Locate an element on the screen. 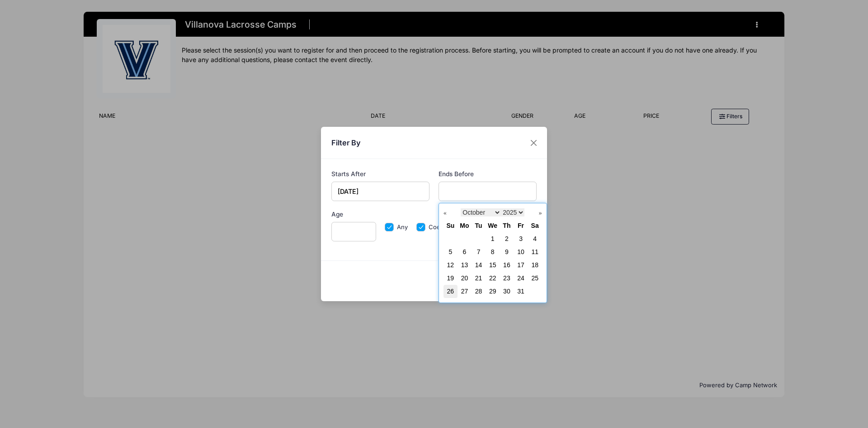 This screenshot has width=868, height=428. a: 6 is located at coordinates (465, 252).